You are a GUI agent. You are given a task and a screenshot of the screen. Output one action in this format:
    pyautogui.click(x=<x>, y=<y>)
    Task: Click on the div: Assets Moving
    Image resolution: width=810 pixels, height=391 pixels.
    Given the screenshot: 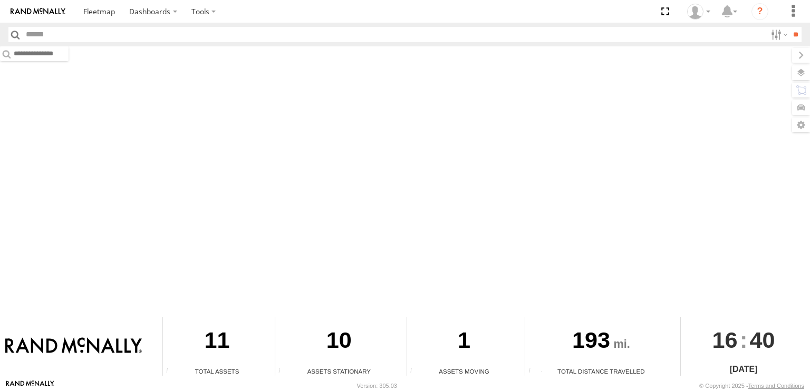 What is the action you would take?
    pyautogui.click(x=464, y=371)
    